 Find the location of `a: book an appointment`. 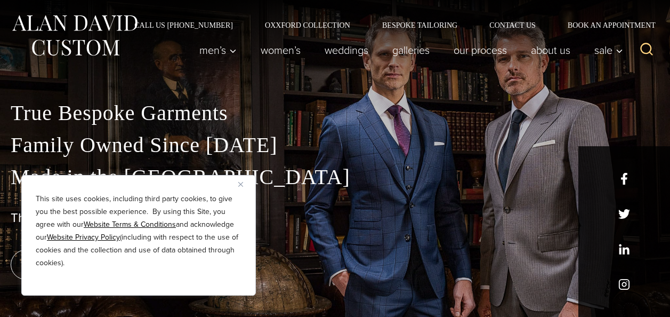

a: book an appointment is located at coordinates (85, 264).